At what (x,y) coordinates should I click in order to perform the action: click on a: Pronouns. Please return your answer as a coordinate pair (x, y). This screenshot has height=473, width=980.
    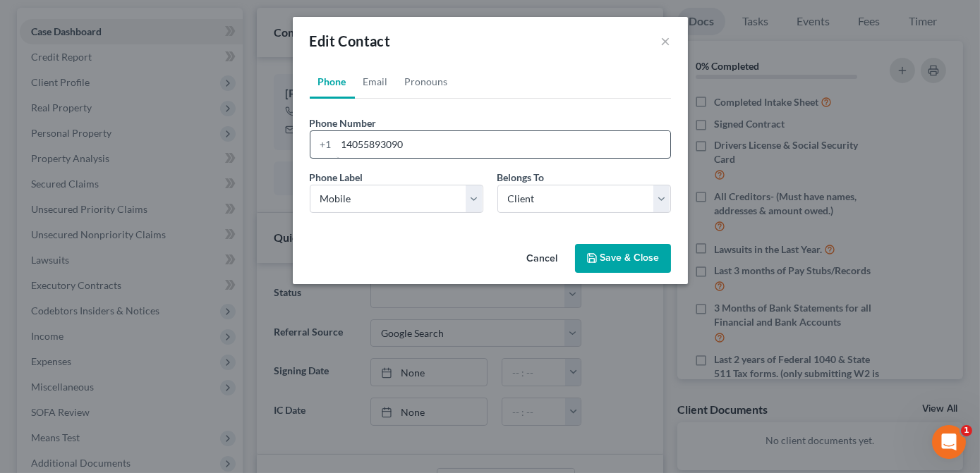
    Looking at the image, I should click on (426, 82).